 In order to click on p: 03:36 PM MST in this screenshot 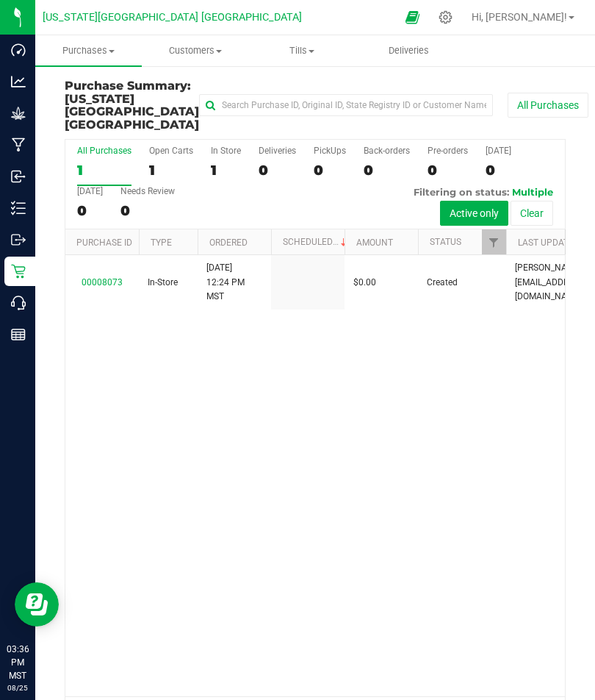, I will do `click(18, 663)`.